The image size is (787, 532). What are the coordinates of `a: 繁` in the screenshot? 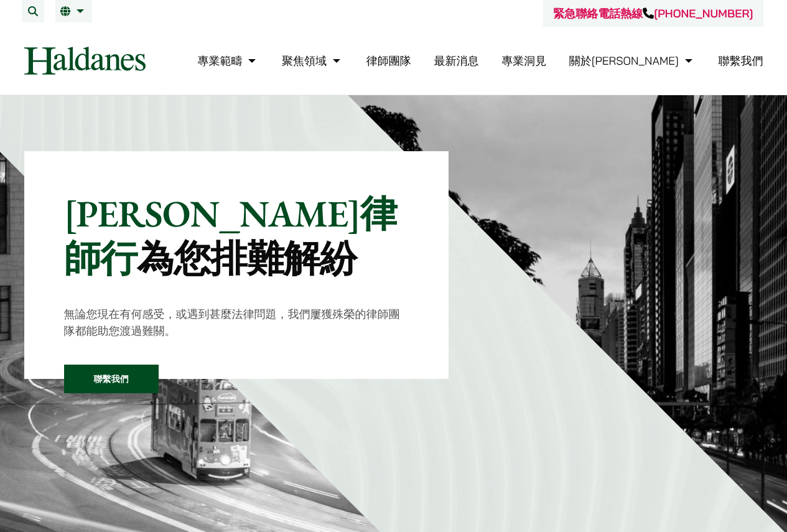 It's located at (73, 11).